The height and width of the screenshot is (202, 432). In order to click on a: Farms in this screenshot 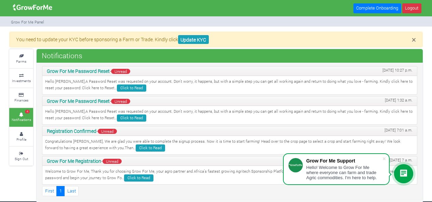, I will do `click(21, 59)`.